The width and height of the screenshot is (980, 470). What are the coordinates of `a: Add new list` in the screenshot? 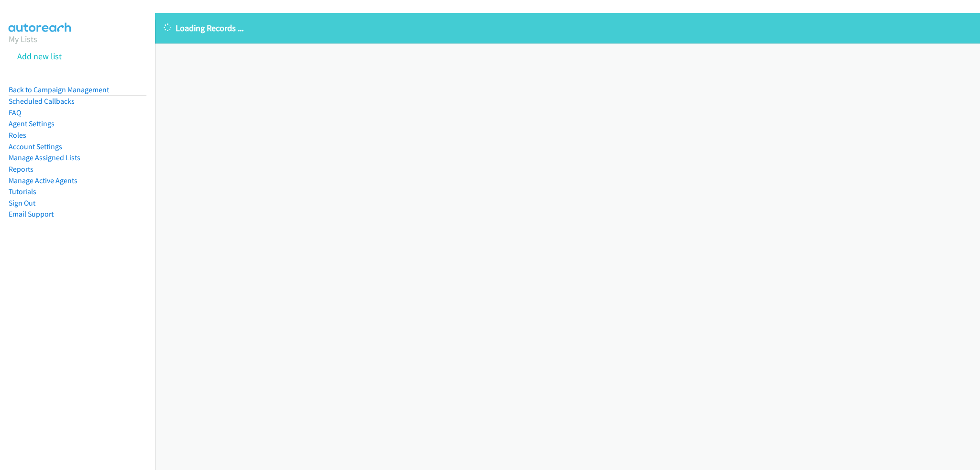 It's located at (39, 56).